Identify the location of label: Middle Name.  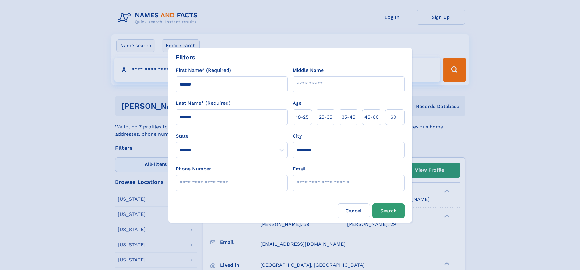
(308, 70).